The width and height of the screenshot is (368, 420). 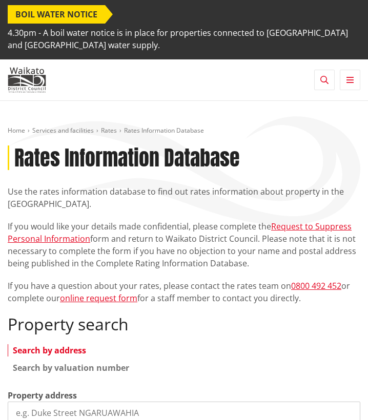 What do you see at coordinates (27, 80) in the screenshot?
I see `img: Waikato District Council - Te Kaunihera aa Takiwaa o Waikato` at bounding box center [27, 80].